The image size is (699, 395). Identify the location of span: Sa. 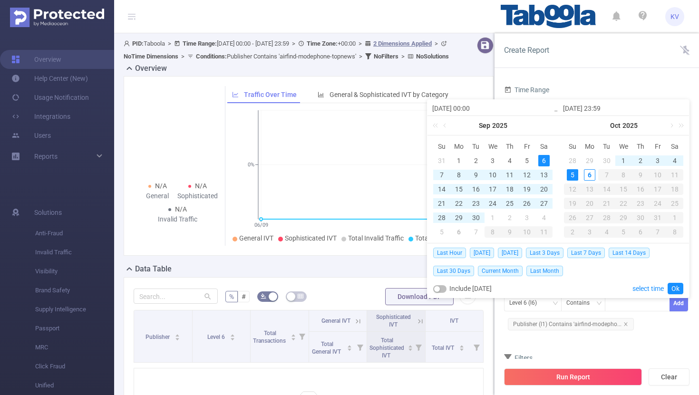
(544, 147).